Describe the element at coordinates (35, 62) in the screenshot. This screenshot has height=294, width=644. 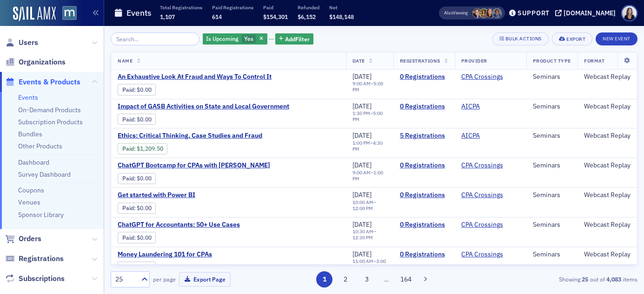
I see `a: Organizations` at that location.